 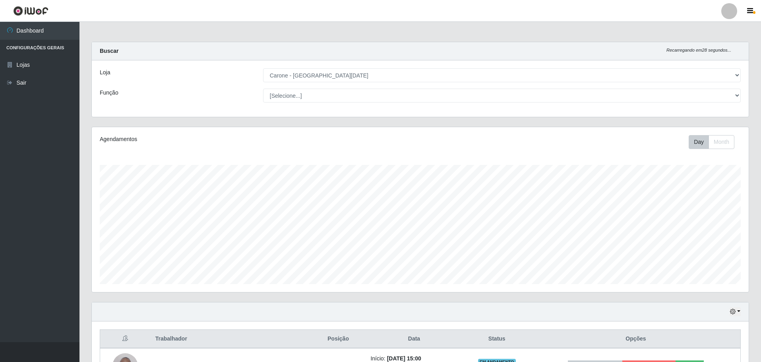 What do you see at coordinates (230, 139) in the screenshot?
I see `div: Agendamentos` at bounding box center [230, 139].